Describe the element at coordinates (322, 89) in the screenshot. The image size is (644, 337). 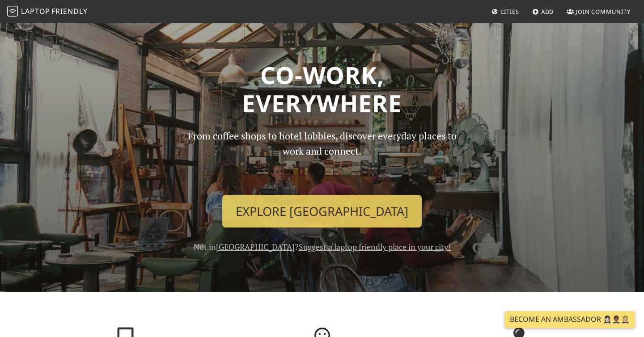
I see `h1: Co-work, Everywhere` at that location.